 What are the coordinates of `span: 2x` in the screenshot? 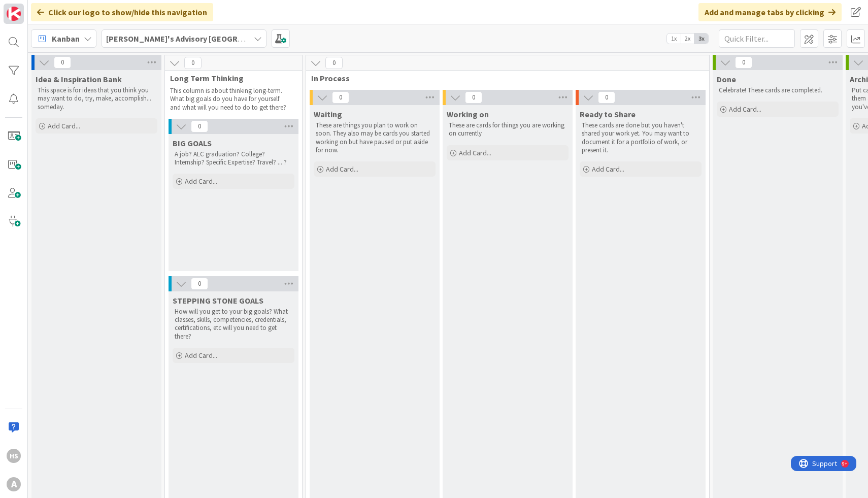 It's located at (687, 38).